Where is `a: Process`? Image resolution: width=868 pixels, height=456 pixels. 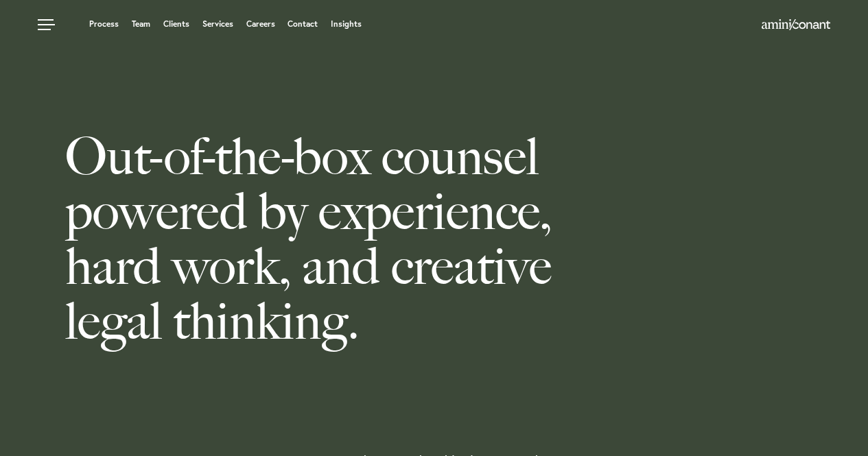 a: Process is located at coordinates (103, 24).